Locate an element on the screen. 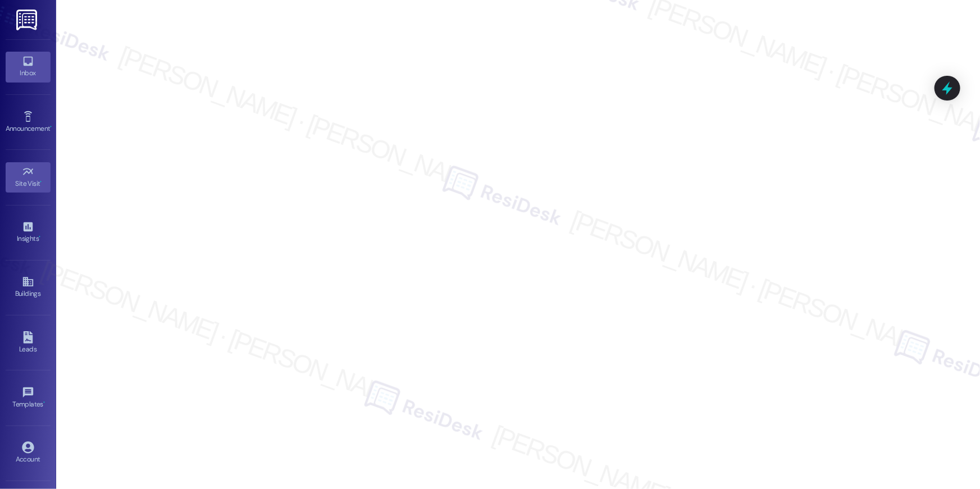 Image resolution: width=980 pixels, height=489 pixels. a: Insights • is located at coordinates (28, 232).